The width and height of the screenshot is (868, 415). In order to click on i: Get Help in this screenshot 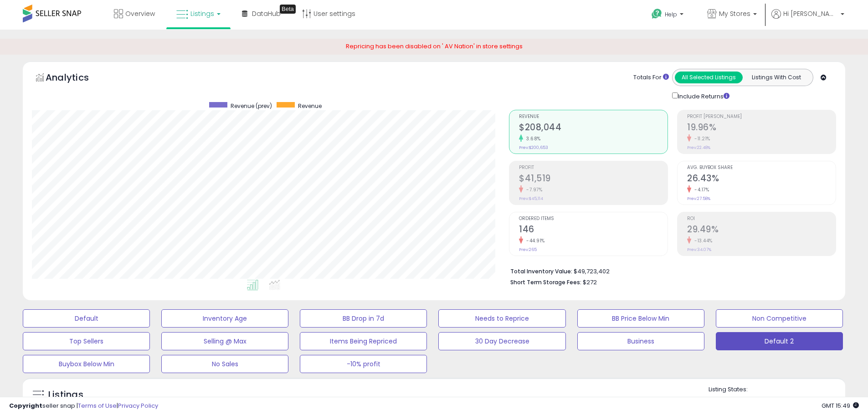, I will do `click(657, 14)`.